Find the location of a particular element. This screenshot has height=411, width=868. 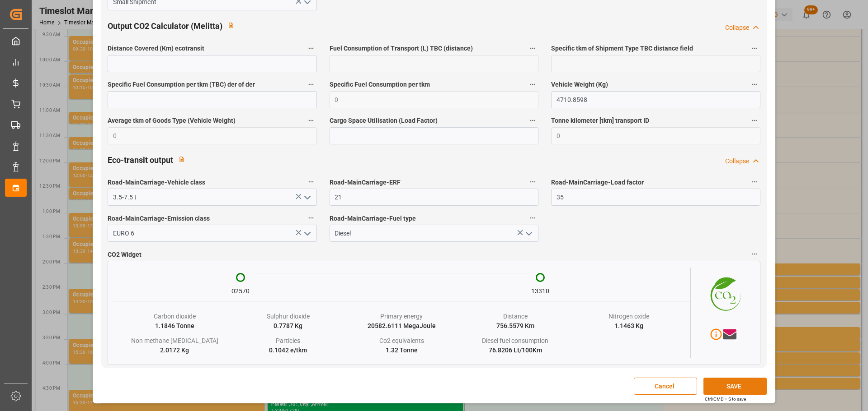

span: Road-MainCarriage-Load factor is located at coordinates (597, 183).